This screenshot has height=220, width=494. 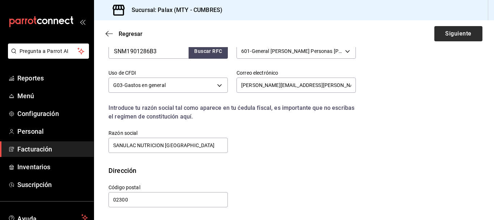 What do you see at coordinates (459, 34) in the screenshot?
I see `button: Siguiente` at bounding box center [459, 34].